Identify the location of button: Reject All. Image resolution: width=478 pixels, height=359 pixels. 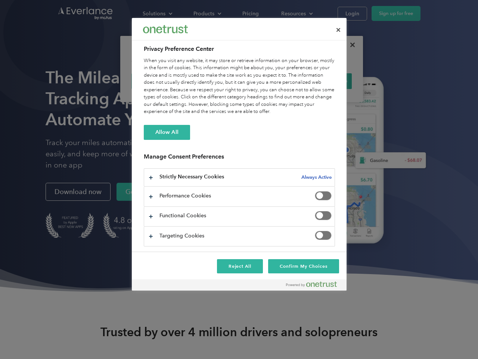
(240, 266).